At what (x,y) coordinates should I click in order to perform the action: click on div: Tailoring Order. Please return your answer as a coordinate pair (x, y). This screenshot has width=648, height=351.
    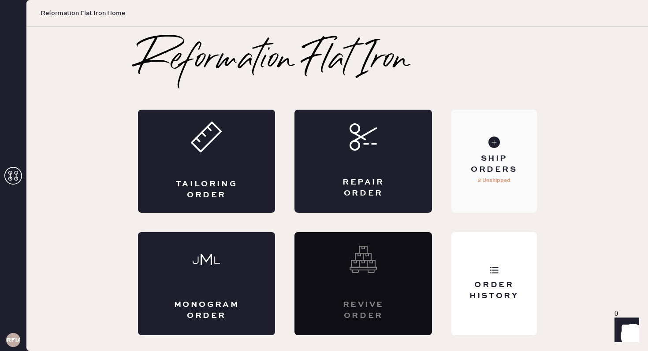
    Looking at the image, I should click on (207, 190).